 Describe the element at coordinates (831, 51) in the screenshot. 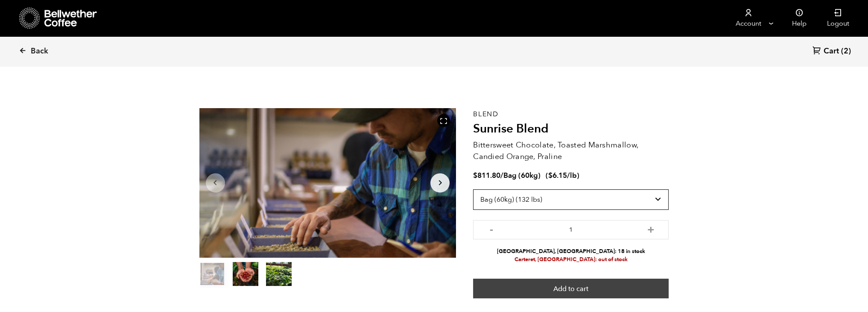

I see `a: Cart (2)` at that location.